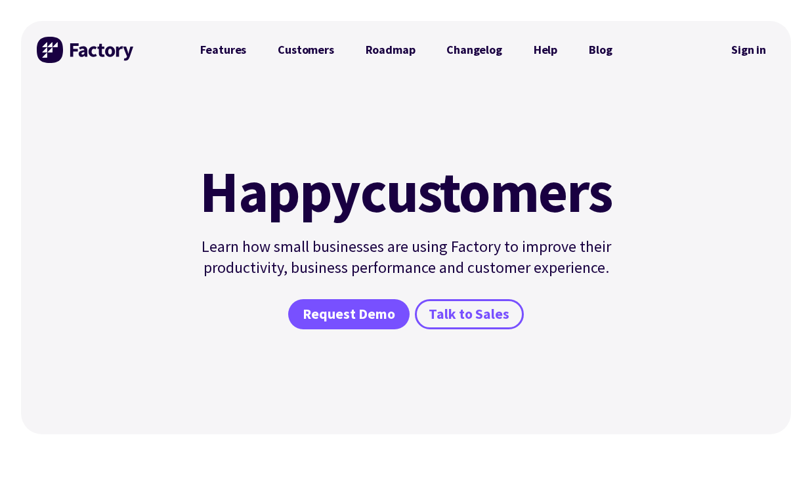 Image resolution: width=812 pixels, height=494 pixels. What do you see at coordinates (406, 50) in the screenshot?
I see `nav: Primary Navigation` at bounding box center [406, 50].